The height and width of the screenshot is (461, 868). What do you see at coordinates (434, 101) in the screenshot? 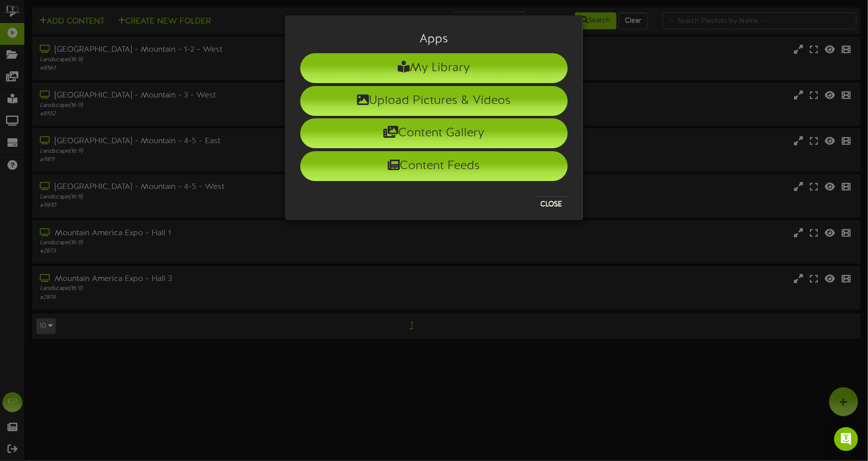
I see `li: Upload Pictures & Videos` at bounding box center [434, 101].